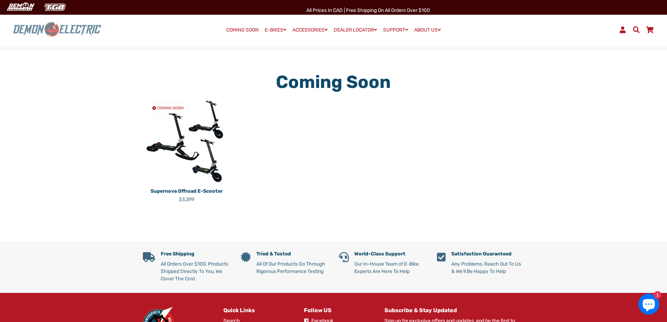 This screenshot has width=667, height=322. I want to click on a: SUPPORT, so click(395, 30).